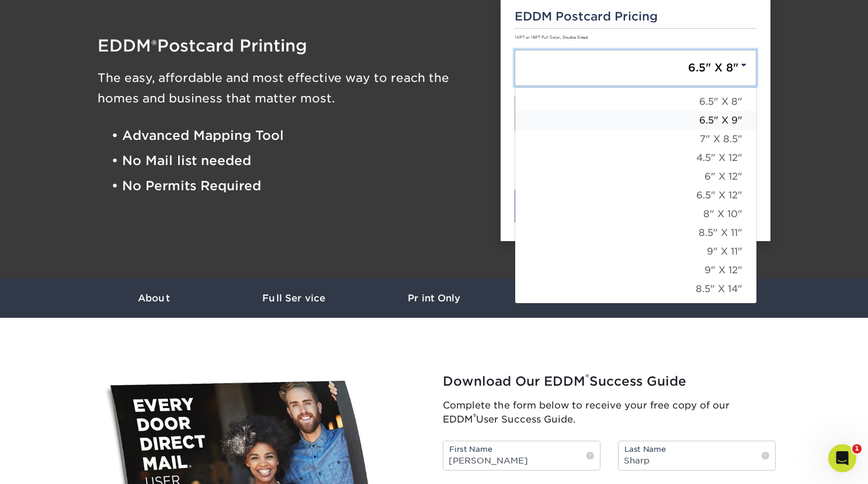  Describe the element at coordinates (636, 17) in the screenshot. I see `h5: EDDM Postcard Pricing` at that location.